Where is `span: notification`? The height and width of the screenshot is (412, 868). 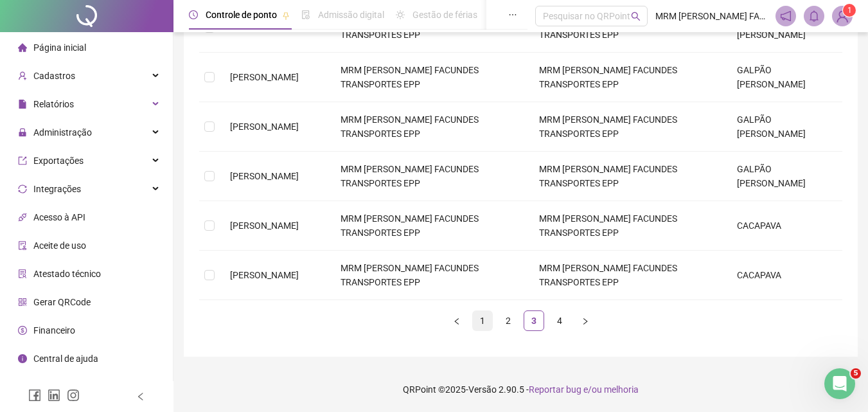 span: notification is located at coordinates (786, 16).